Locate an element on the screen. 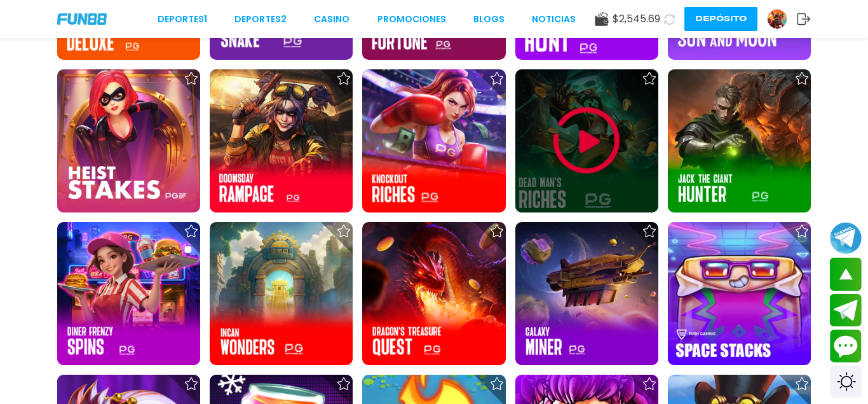 The image size is (868, 404). a: Deportes1 is located at coordinates (183, 19).